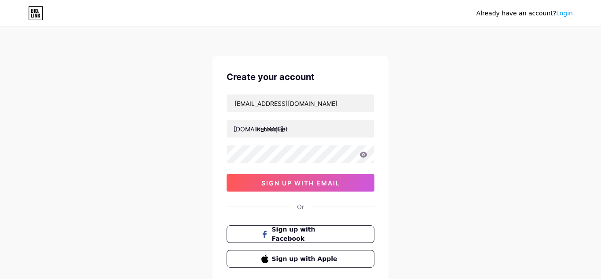  I want to click on div: Or, so click(300, 207).